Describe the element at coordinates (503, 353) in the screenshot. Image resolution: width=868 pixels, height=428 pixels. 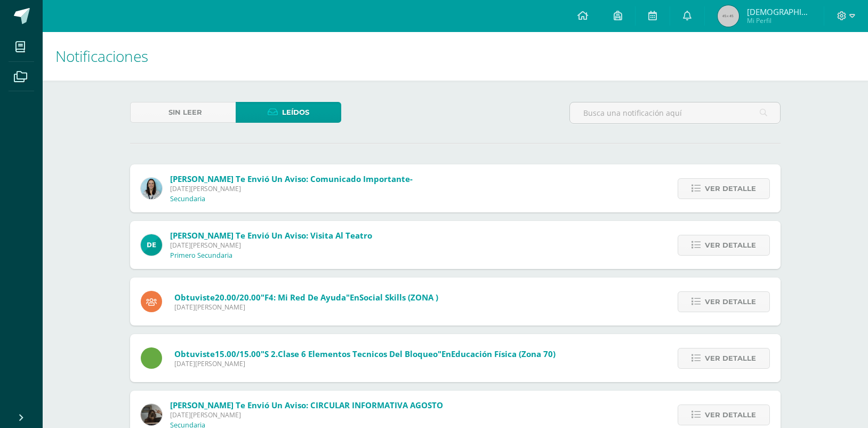
I see `span: Educación Física (Zona 70)` at that location.